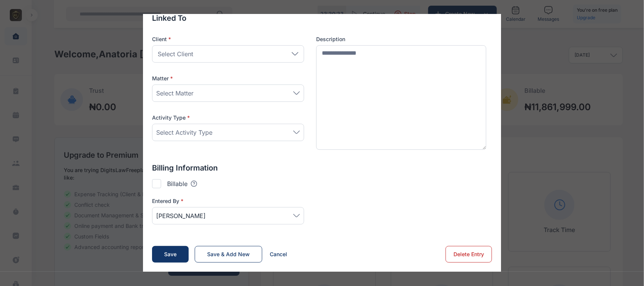 This screenshot has width=644, height=286. I want to click on span: Select Activity Type, so click(185, 132).